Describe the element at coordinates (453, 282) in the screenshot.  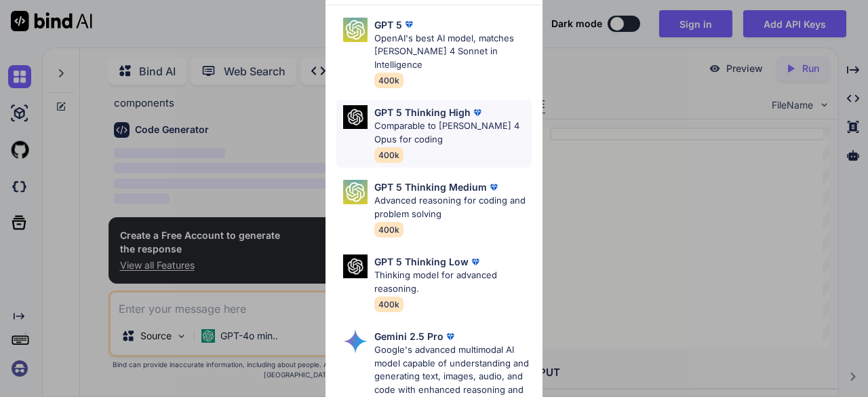
I see `p: Thinking model for advanced reasoning.` at that location.